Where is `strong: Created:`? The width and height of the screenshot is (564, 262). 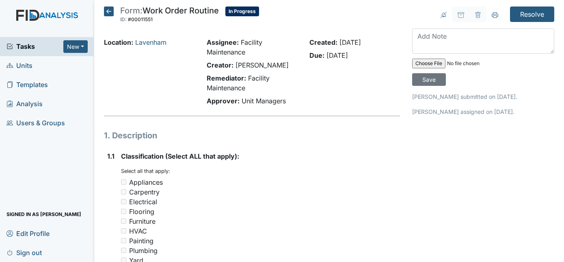 strong: Created: is located at coordinates (323, 42).